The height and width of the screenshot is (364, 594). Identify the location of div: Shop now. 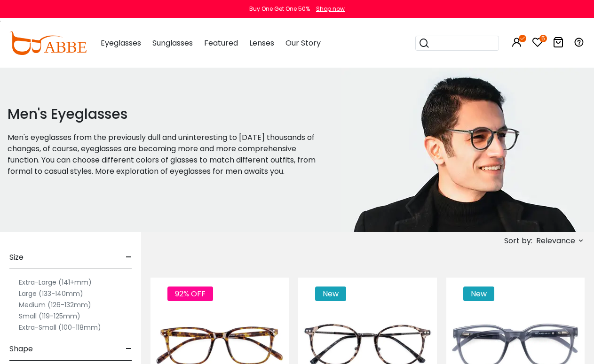
(330, 9).